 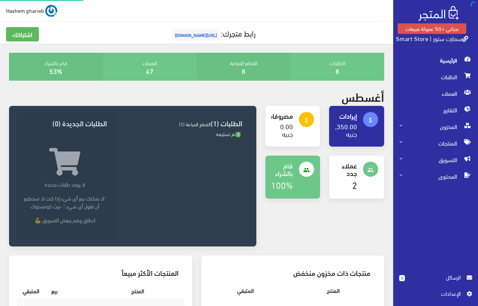 I want to click on p: "لا يمكنك بيع أي شيء إذا كنت لا تستطيع أن تقول أي شيء." -بيث كومستوك, so click(x=65, y=202).